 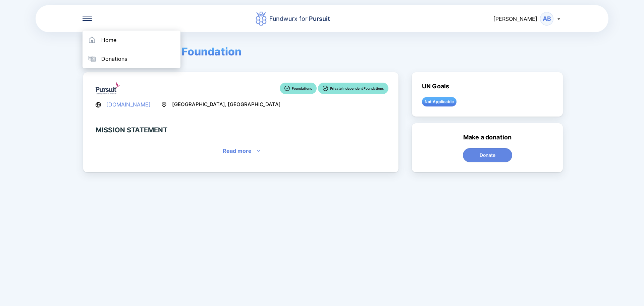 I want to click on button: Donate, so click(x=488, y=155).